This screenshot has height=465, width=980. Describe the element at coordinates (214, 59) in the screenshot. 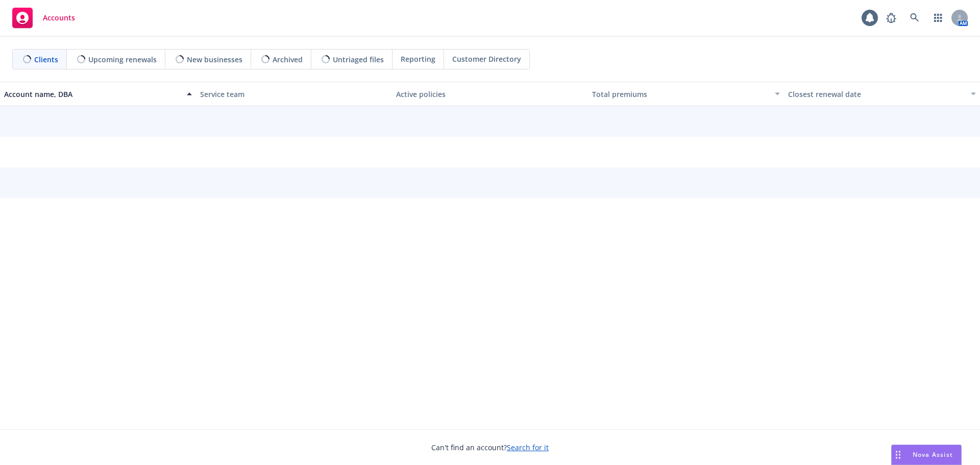

I see `span: New businesses` at that location.